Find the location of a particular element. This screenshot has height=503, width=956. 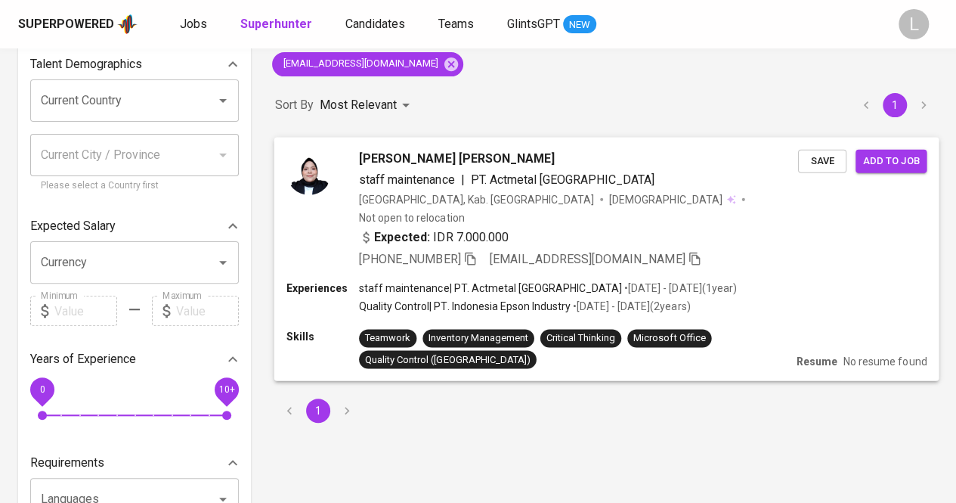

span: GlintsGPT is located at coordinates (534, 23).